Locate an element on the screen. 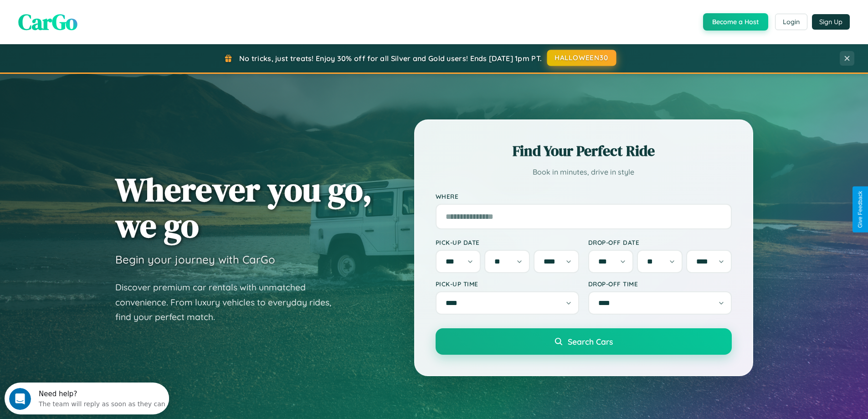 The width and height of the screenshot is (868, 419). h3: Begin your journey with CarGo is located at coordinates (195, 259).